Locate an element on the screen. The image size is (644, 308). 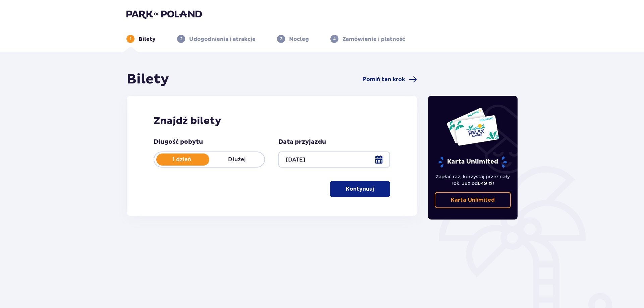
p: Nocleg is located at coordinates (299, 39).